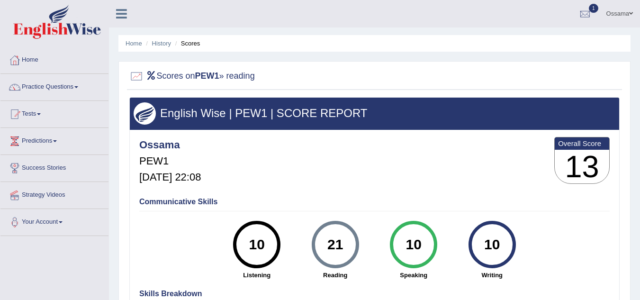 The height and width of the screenshot is (300, 640). What do you see at coordinates (582, 167) in the screenshot?
I see `h3: 13` at bounding box center [582, 167].